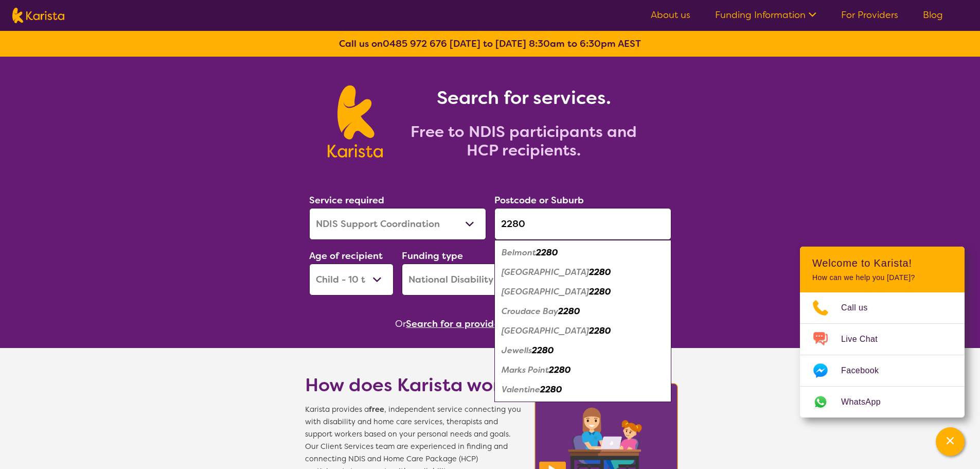 Image resolution: width=980 pixels, height=469 pixels. Describe the element at coordinates (583, 252) in the screenshot. I see `div: Belmont 2280` at that location.